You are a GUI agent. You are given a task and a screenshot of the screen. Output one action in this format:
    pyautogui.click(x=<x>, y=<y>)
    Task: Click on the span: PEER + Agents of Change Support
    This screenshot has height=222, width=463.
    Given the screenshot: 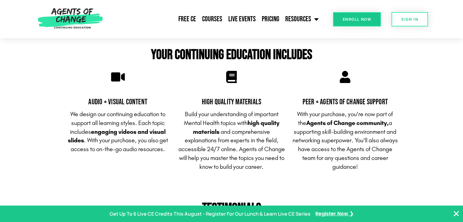 What is the action you would take?
    pyautogui.click(x=345, y=102)
    